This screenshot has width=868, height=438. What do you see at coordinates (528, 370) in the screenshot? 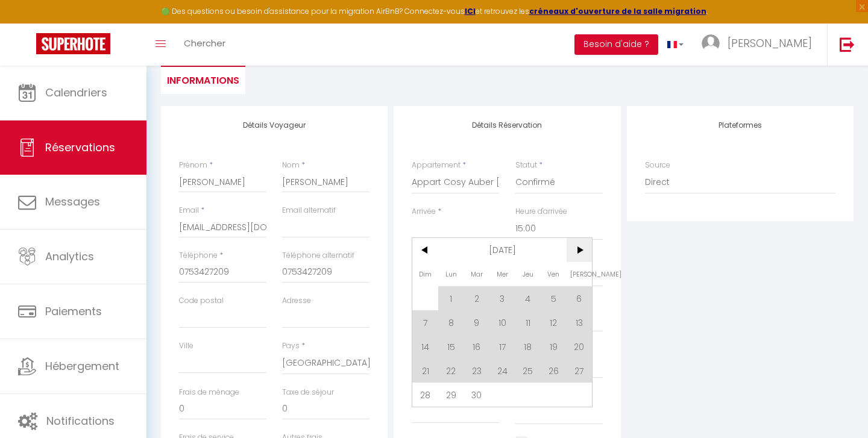
I see `span: 25` at bounding box center [528, 370].